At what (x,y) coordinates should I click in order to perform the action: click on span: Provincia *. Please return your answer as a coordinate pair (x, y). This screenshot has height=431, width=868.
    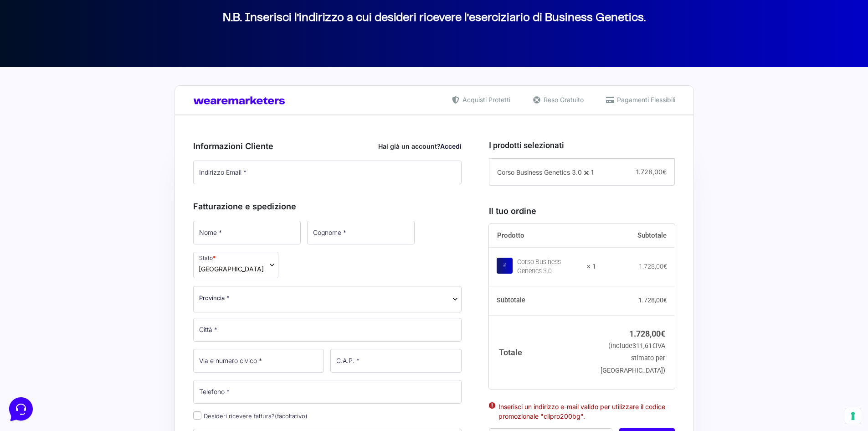
    Looking at the image, I should click on (214, 298).